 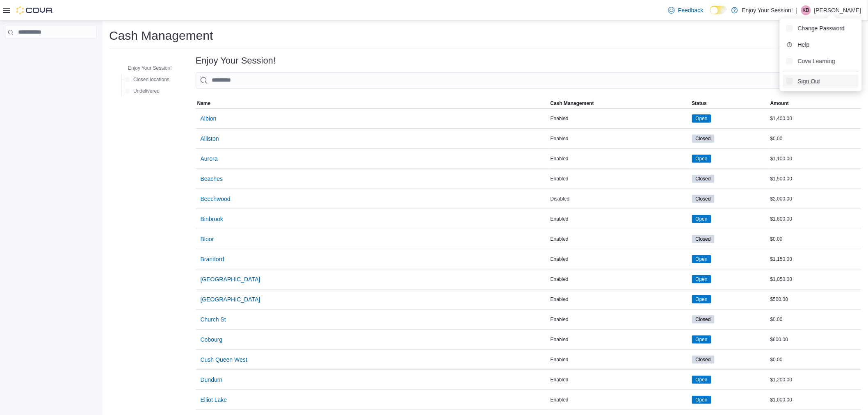 I want to click on button: Closed locations, so click(x=148, y=79).